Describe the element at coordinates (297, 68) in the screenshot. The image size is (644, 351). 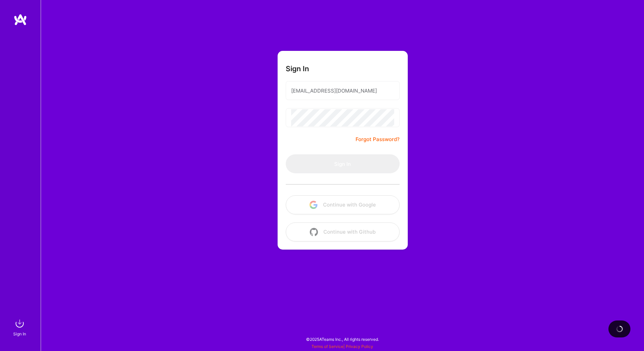
I see `h3: Sign In` at that location.